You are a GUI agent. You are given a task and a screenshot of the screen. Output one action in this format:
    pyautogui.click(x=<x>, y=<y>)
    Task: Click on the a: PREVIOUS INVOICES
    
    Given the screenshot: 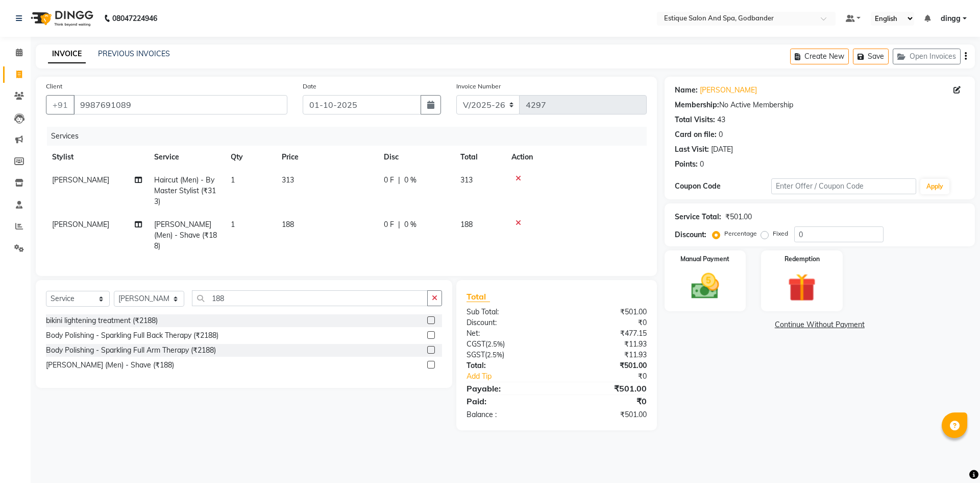 What is the action you would take?
    pyautogui.click(x=134, y=54)
    